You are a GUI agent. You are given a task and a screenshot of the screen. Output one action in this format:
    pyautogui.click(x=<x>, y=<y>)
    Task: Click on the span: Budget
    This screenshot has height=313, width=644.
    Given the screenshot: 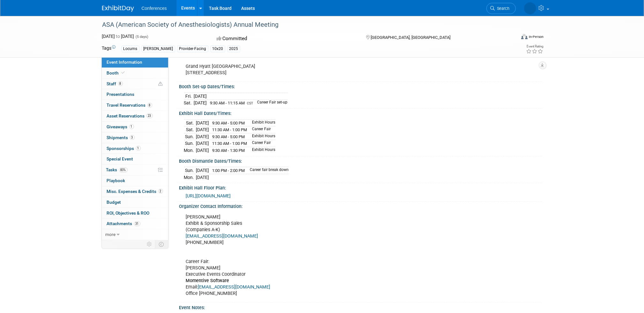 What is the action you would take?
    pyautogui.click(x=114, y=202)
    